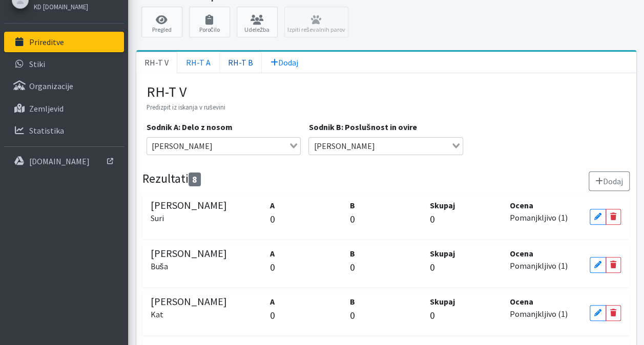  What do you see at coordinates (64, 64) in the screenshot?
I see `a: Stiki` at bounding box center [64, 64].